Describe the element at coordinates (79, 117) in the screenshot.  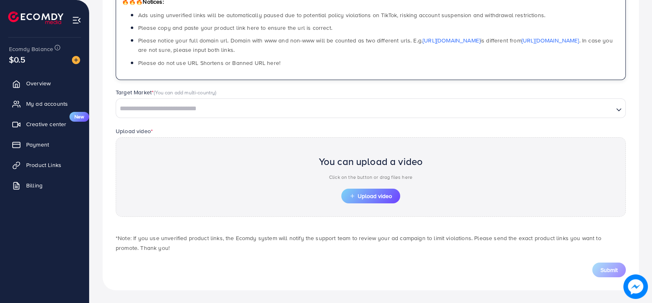
I see `span: New` at that location.